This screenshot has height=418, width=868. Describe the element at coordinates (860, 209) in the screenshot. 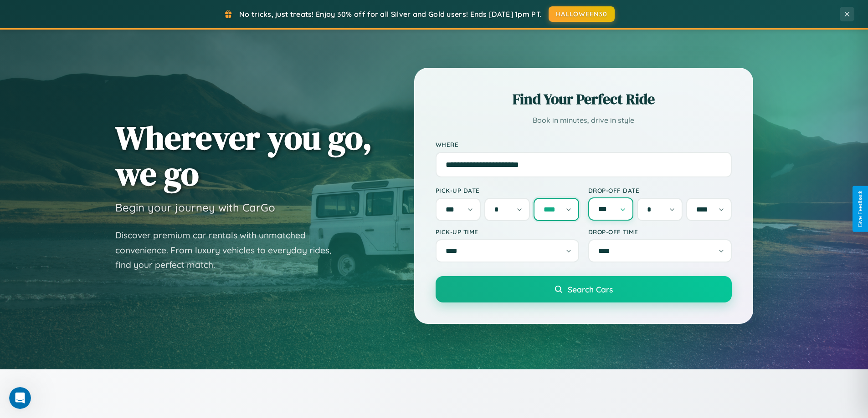

I see `div: Give Feedback` at that location.